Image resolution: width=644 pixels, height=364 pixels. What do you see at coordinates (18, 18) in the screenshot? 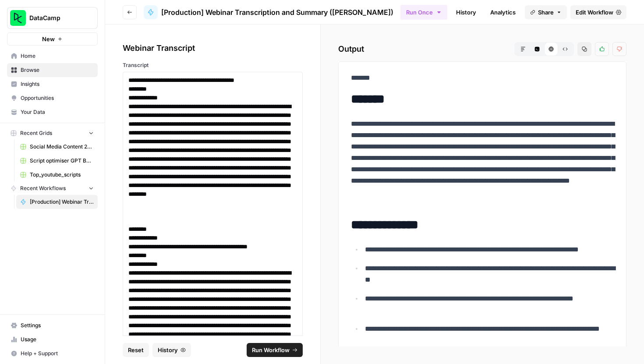
I see `img: DataCamp Logo` at bounding box center [18, 18].